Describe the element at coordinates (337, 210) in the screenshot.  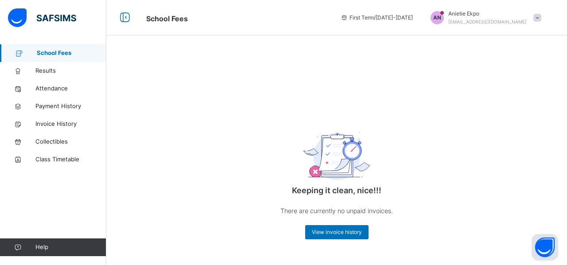
I see `p: There are currently no unpaid invoices.` at that location.